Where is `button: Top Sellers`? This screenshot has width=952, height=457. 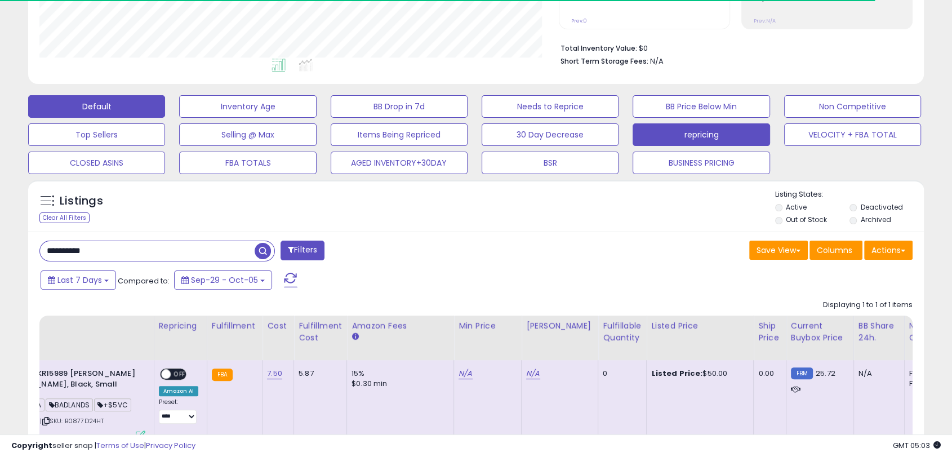 button: Top Sellers is located at coordinates (96, 135).